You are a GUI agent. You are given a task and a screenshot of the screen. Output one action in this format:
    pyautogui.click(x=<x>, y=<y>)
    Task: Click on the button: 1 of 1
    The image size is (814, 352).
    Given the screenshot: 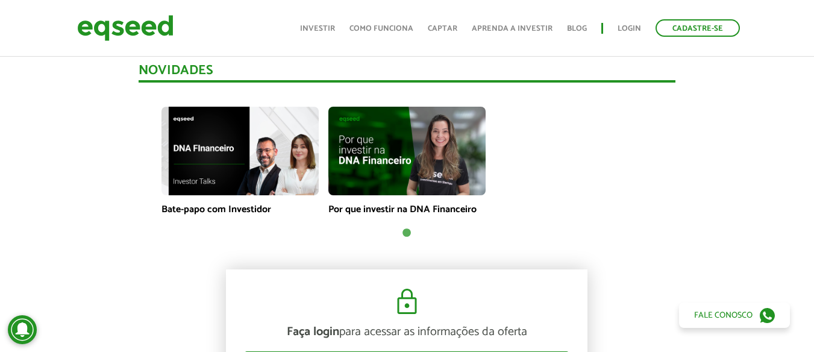 What is the action you would take?
    pyautogui.click(x=407, y=233)
    